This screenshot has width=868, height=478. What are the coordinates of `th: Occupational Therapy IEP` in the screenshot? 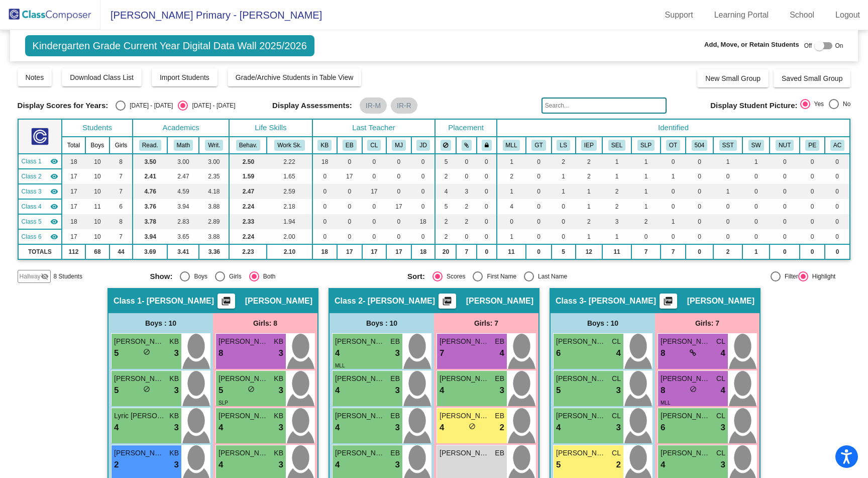 It's located at (674, 145).